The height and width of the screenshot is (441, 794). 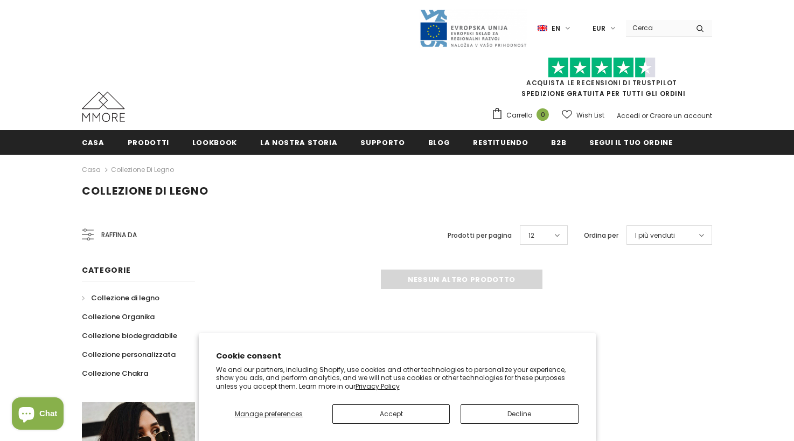 What do you see at coordinates (119, 235) in the screenshot?
I see `span: Raffina da` at bounding box center [119, 235].